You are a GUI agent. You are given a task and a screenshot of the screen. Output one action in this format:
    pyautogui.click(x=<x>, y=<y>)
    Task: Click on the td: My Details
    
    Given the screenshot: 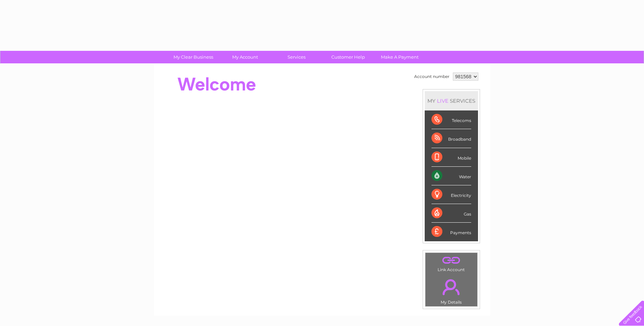 What is the action you would take?
    pyautogui.click(x=451, y=290)
    